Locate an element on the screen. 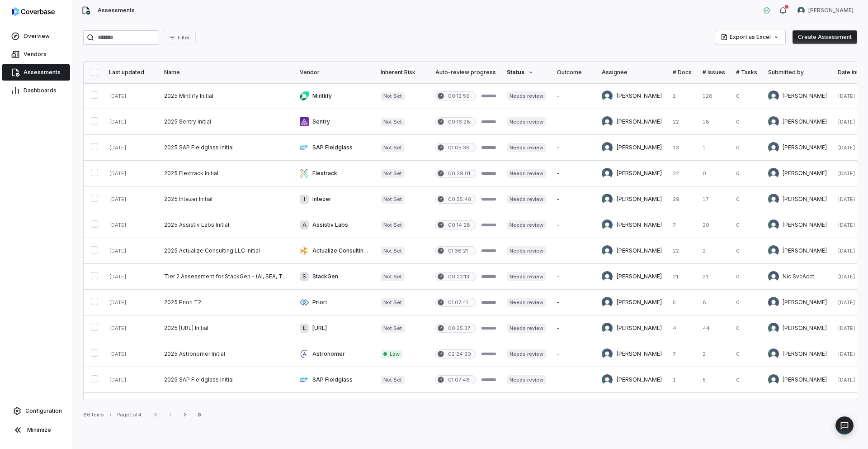 Image resolution: width=868 pixels, height=449 pixels. div: Outcome is located at coordinates (574, 72).